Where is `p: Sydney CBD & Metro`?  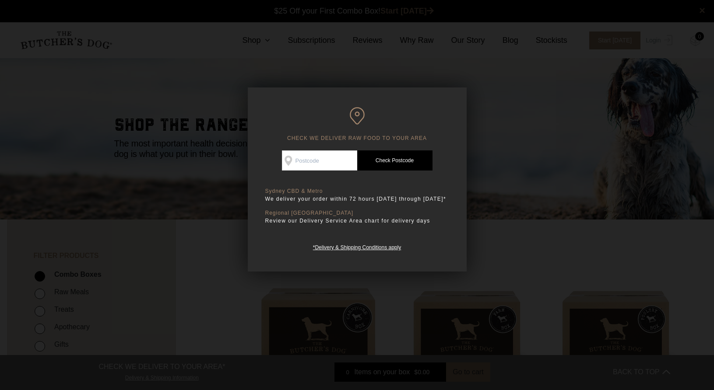 p: Sydney CBD & Metro is located at coordinates (357, 191).